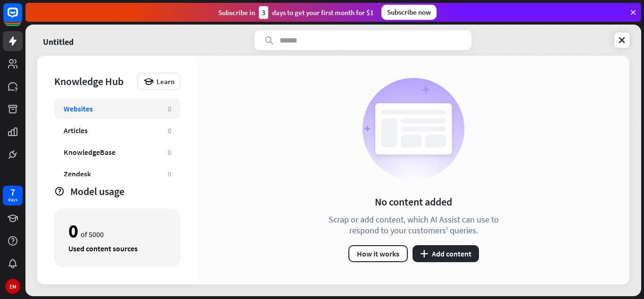  What do you see at coordinates (75, 130) in the screenshot?
I see `div: Articles` at bounding box center [75, 130].